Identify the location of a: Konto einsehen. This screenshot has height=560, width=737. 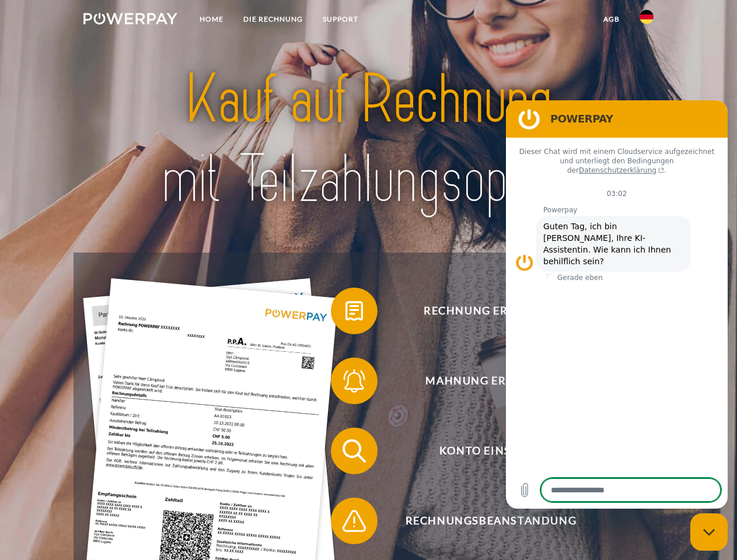
(483, 451).